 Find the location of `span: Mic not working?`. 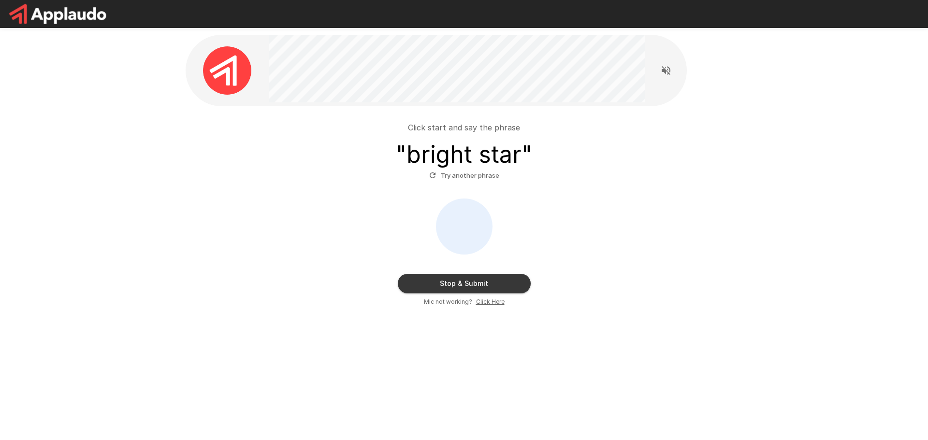

span: Mic not working? is located at coordinates (448, 302).